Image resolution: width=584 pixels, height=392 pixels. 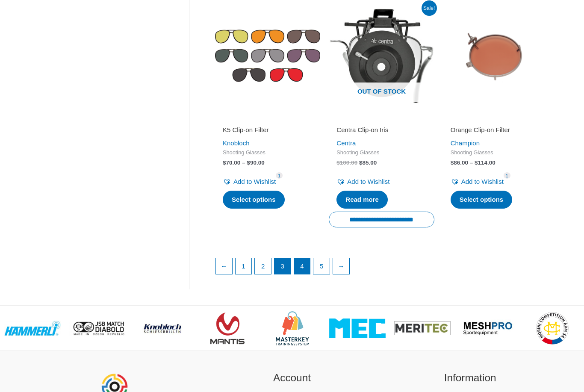 What do you see at coordinates (496, 56) in the screenshot?
I see `img: Orange Clip-on Filter` at bounding box center [496, 56].